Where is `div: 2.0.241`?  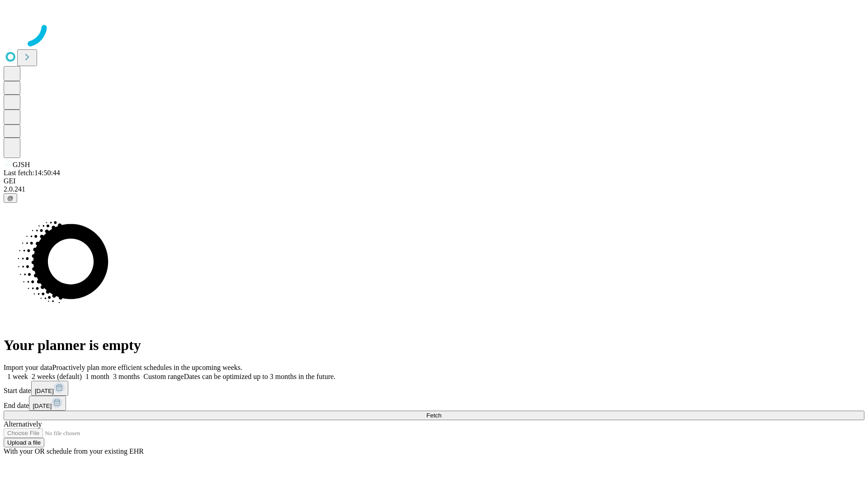
div: 2.0.241 is located at coordinates (434, 189).